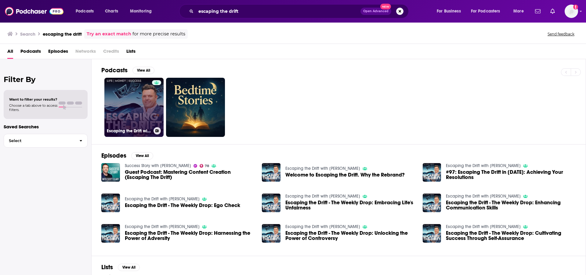 The height and width of the screenshot is (275, 586). I want to click on h2: Lists, so click(107, 267).